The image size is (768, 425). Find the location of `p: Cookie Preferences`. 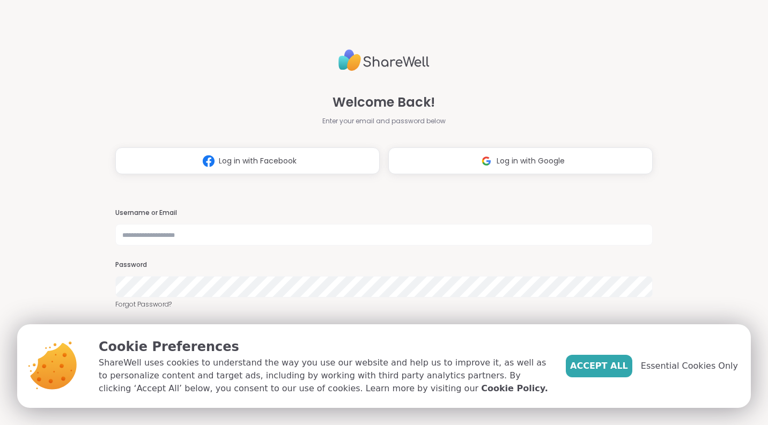

p: Cookie Preferences is located at coordinates (323, 347).